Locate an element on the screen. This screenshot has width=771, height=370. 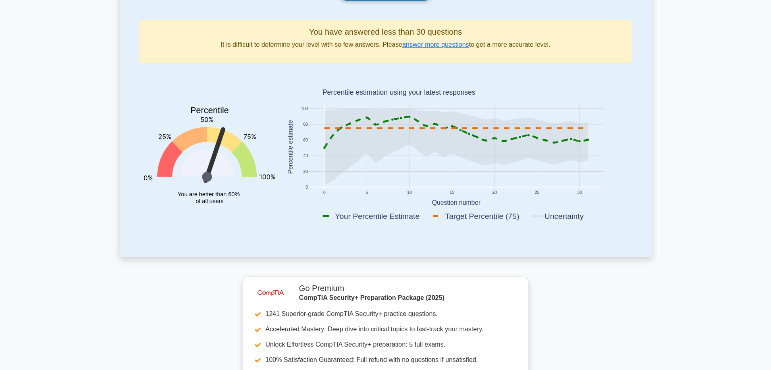
text: 40 is located at coordinates (305, 155).